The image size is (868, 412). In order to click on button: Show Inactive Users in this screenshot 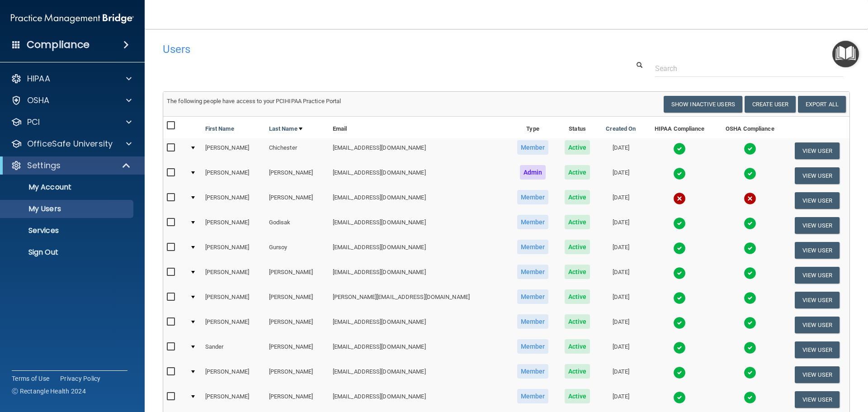, I will do `click(703, 104)`.